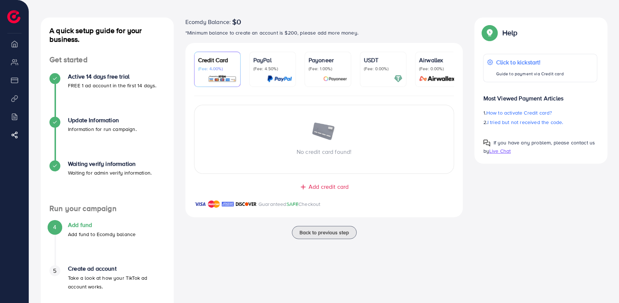 The height and width of the screenshot is (303, 619). Describe the element at coordinates (324, 33) in the screenshot. I see `p: *Minimum balance to create an account is $200, please add more money.` at that location.